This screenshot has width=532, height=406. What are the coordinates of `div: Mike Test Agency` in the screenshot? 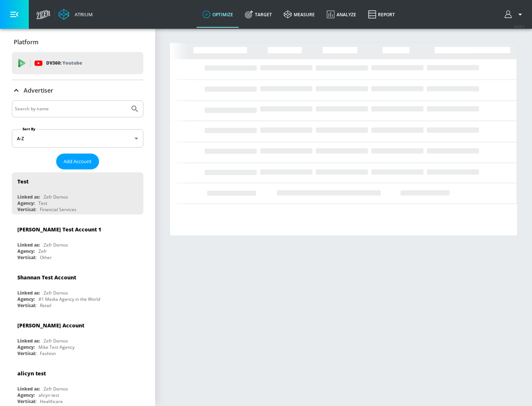 It's located at (56, 347).